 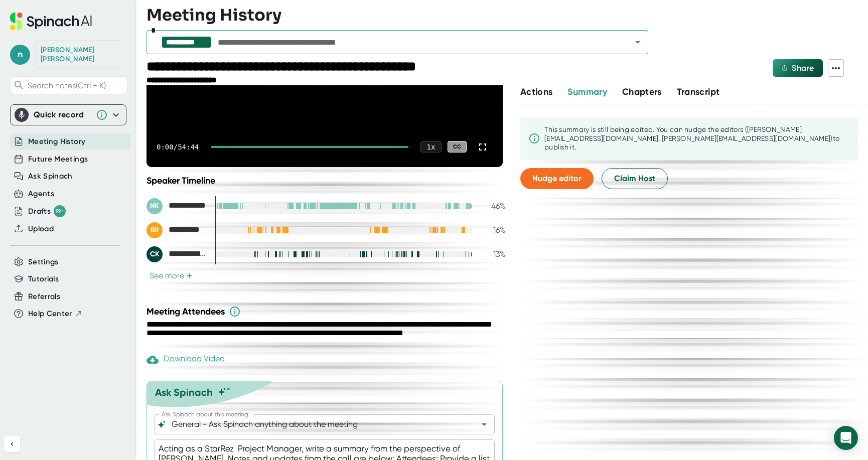 What do you see at coordinates (635, 178) in the screenshot?
I see `button: Claim Host` at bounding box center [635, 178].